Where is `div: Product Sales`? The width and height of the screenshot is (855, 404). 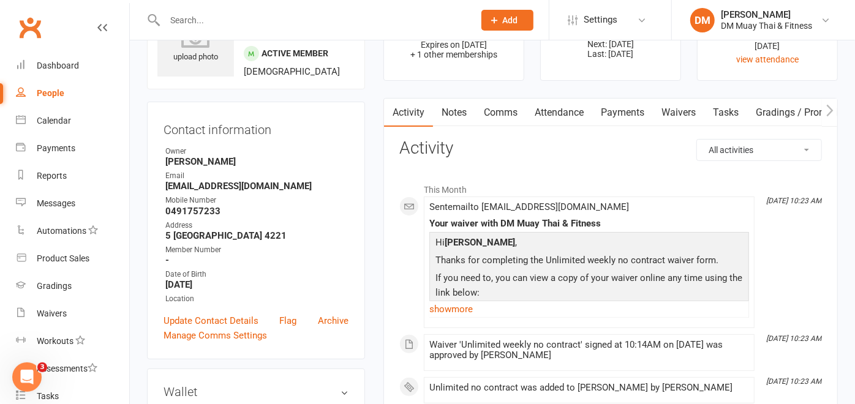
div: Product Sales is located at coordinates (63, 258).